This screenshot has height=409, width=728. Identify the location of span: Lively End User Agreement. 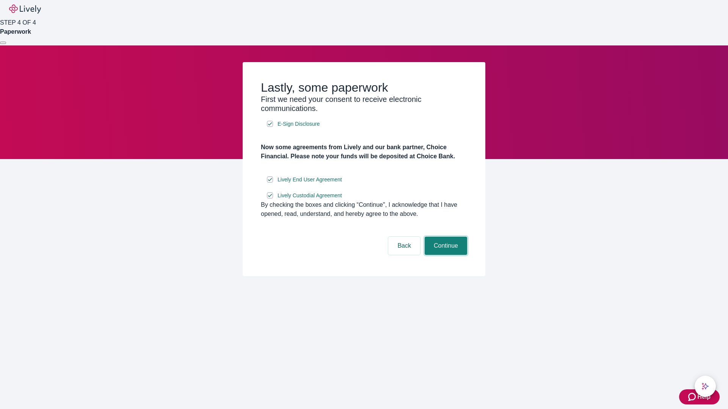
(310, 180).